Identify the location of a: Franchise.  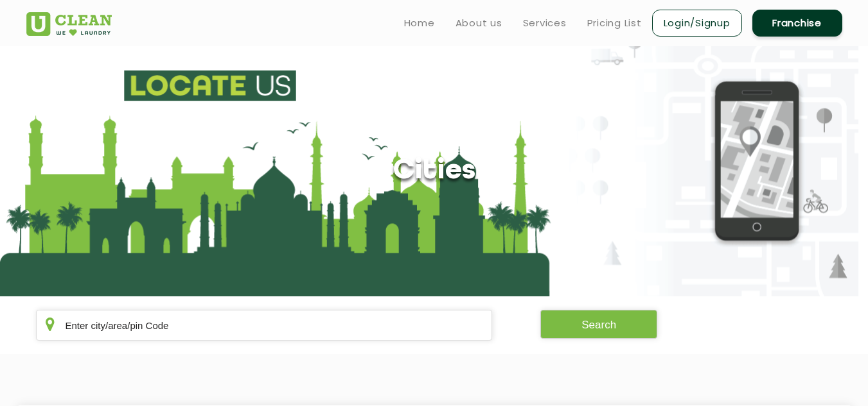
(797, 23).